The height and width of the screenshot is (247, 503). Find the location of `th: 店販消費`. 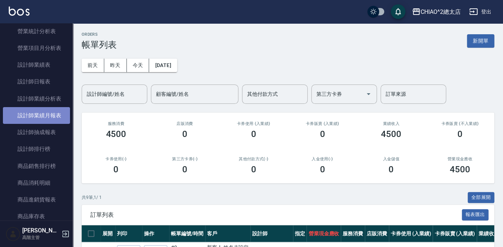

th: 店販消費 is located at coordinates (377, 234).